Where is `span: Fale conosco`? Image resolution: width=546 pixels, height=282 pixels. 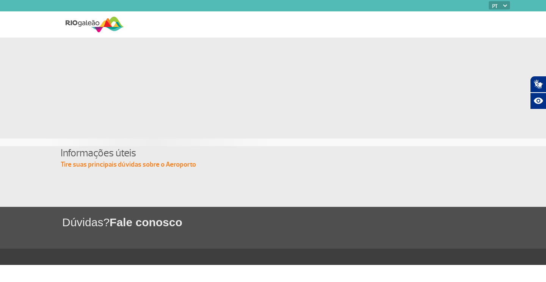
span: Fale conosco is located at coordinates (146, 222).